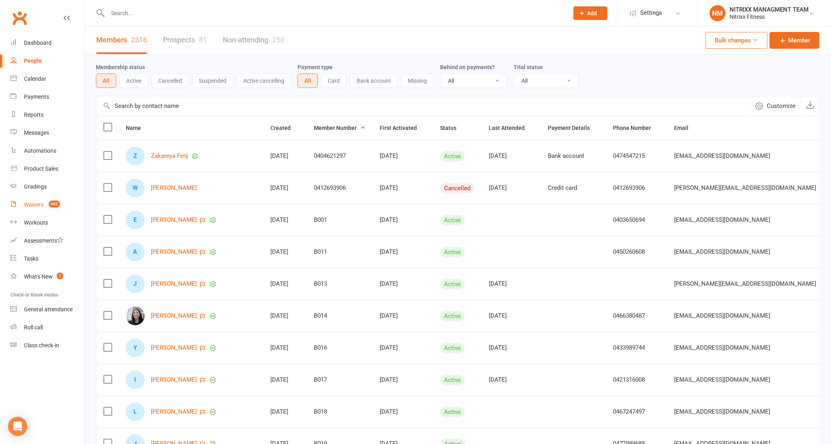 Image resolution: width=831 pixels, height=444 pixels. Describe the element at coordinates (47, 79) in the screenshot. I see `a: Calendar` at that location.